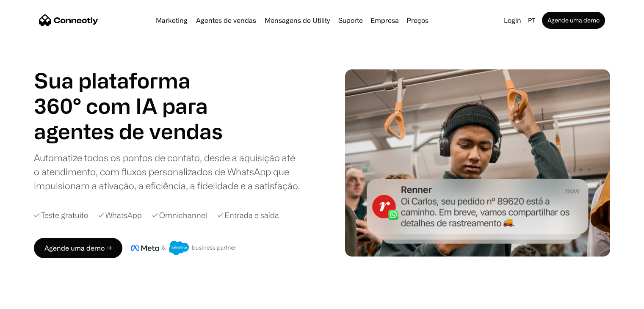 The height and width of the screenshot is (309, 644). Describe the element at coordinates (180, 215) in the screenshot. I see `div: ✓ Omnichannel` at that location.